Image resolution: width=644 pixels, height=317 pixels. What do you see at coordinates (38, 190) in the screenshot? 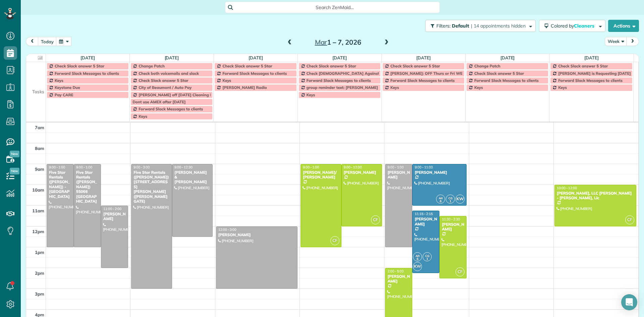
I see `span: 10am` at bounding box center [38, 190].